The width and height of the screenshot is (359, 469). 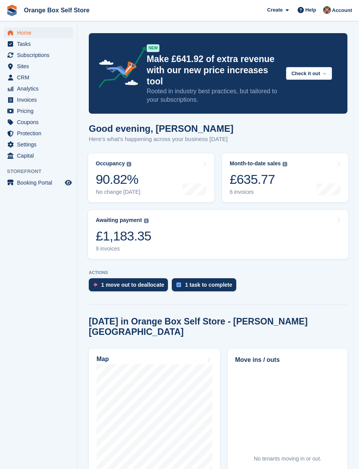 What do you see at coordinates (285, 178) in the screenshot?
I see `a: Month-to-date sales £635.77 6 invoices` at bounding box center [285, 178].